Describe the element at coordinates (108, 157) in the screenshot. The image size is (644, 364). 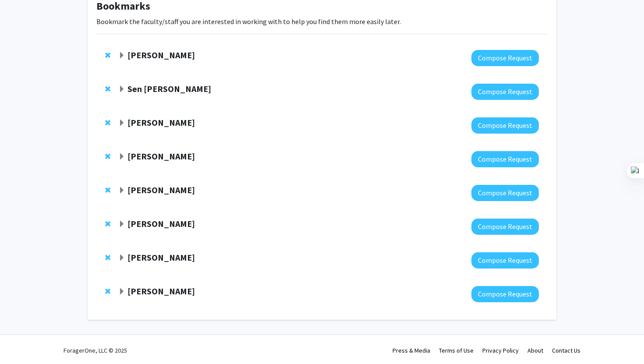
I see `span: Remove Christina Carney from bookmarks` at that location.